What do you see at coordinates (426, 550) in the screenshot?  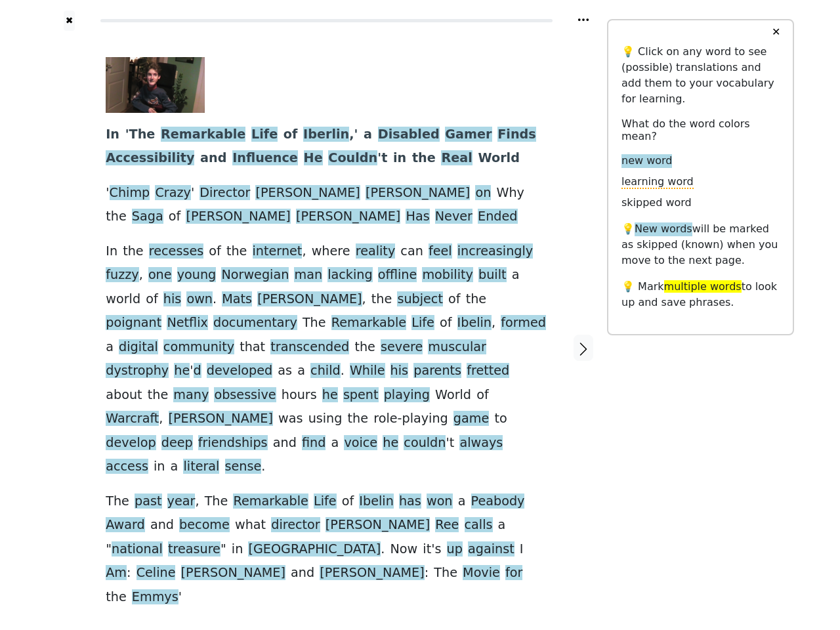 I see `span: it` at bounding box center [426, 550].